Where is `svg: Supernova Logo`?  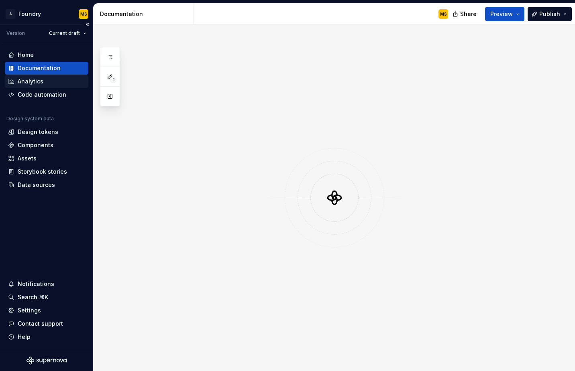
svg: Supernova Logo is located at coordinates (47, 361).